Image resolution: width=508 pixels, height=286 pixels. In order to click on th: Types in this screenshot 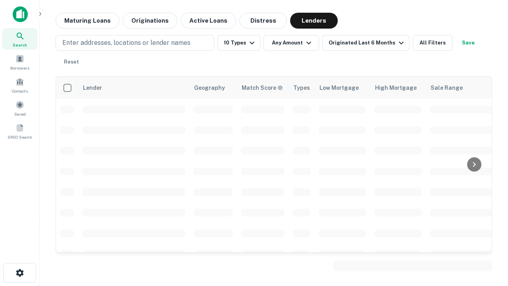, I will do `click(302, 88)`.